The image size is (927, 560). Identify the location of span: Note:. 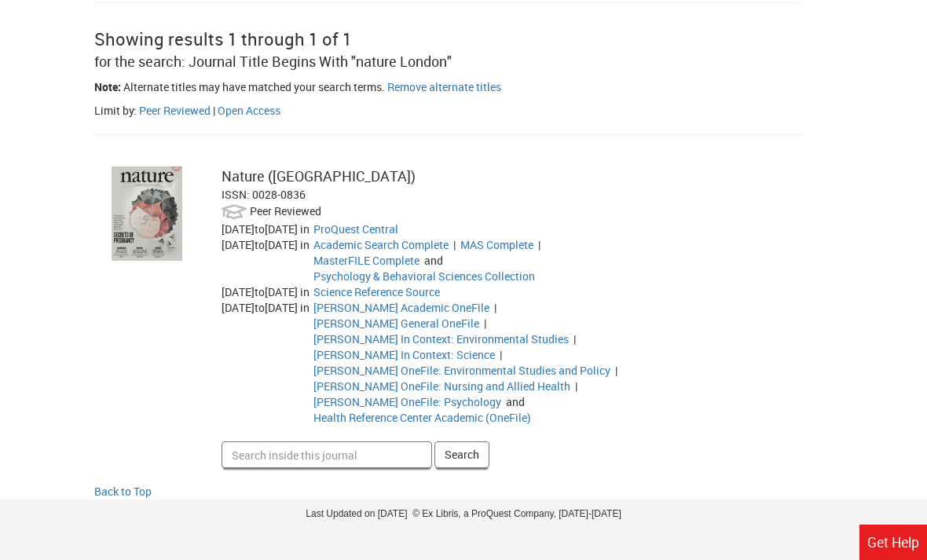
(108, 86).